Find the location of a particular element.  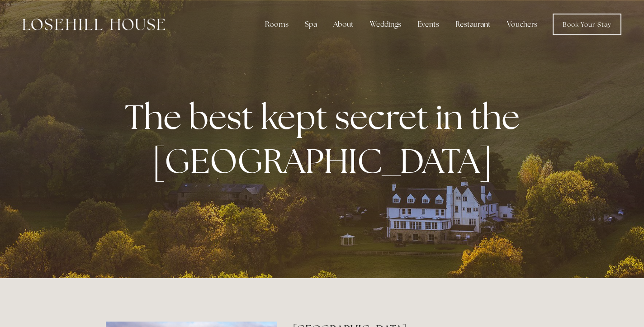

a: Book Your Stay is located at coordinates (587, 25).